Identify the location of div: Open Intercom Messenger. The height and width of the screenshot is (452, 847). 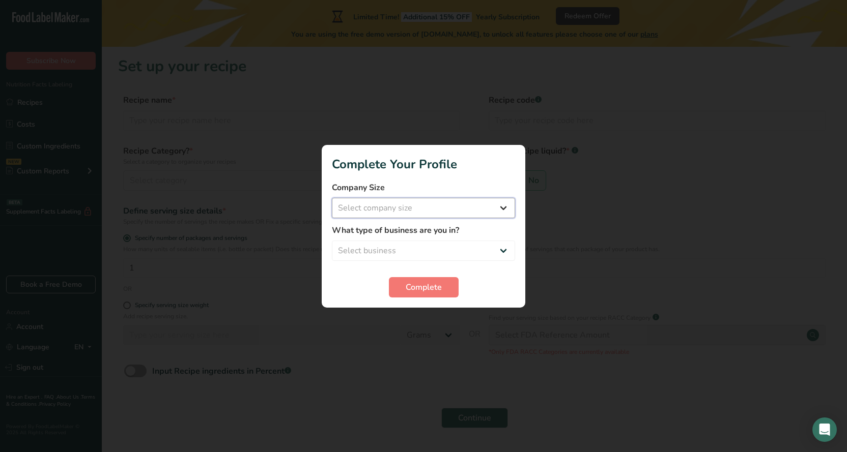
(824, 430).